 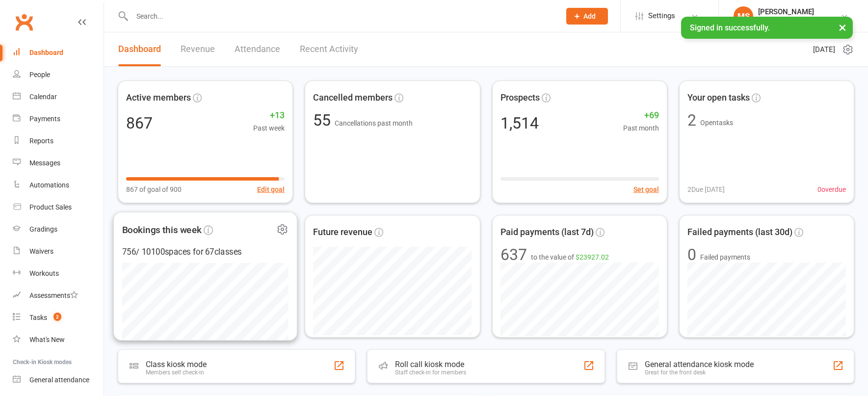 What do you see at coordinates (45, 119) in the screenshot?
I see `div: Payments` at bounding box center [45, 119].